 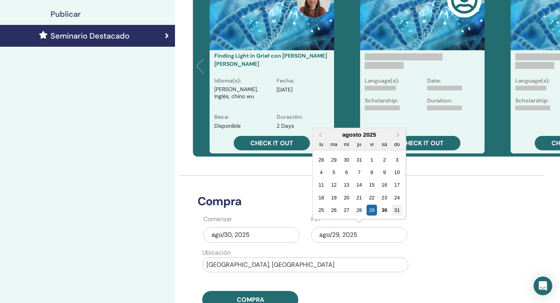 I want to click on p: Idioma(s) :, so click(x=228, y=81).